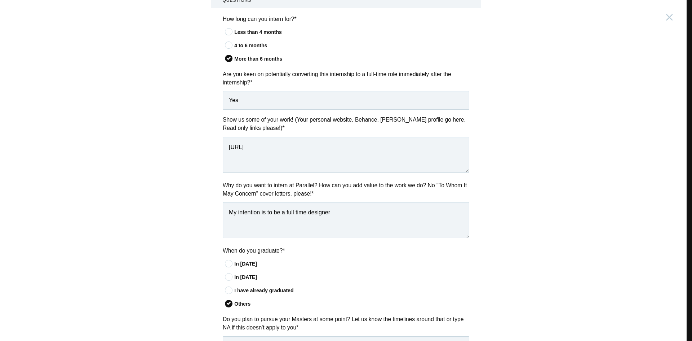 The width and height of the screenshot is (692, 341). I want to click on label: Why do you want to intern at Parallel? How can you add value to the work we do? No "To Whom It Ma..., so click(346, 189).